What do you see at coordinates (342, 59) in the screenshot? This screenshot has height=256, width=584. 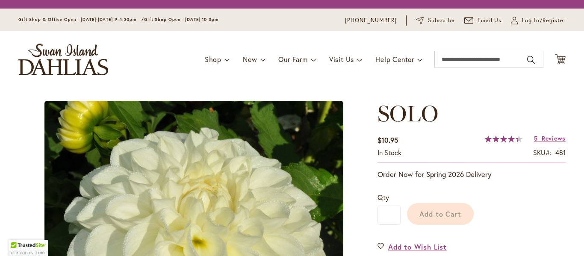 I see `span: Visit Us` at bounding box center [342, 59].